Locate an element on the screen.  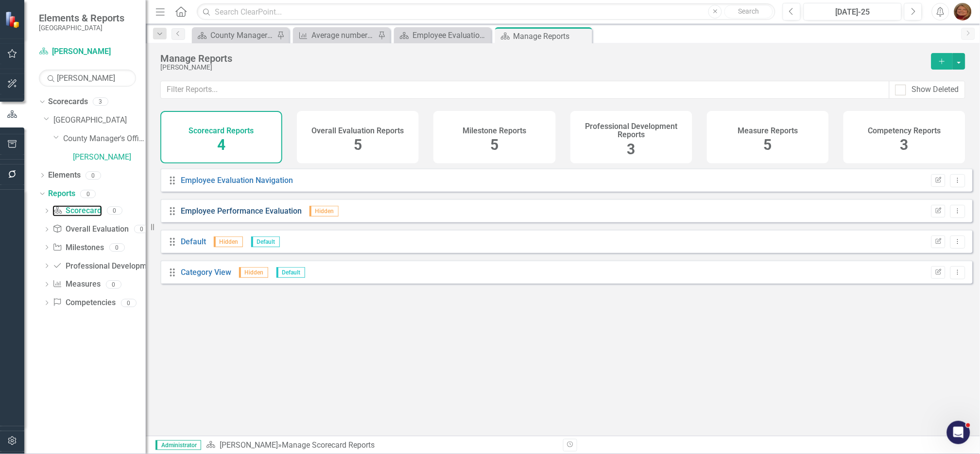
span: 4 is located at coordinates (221, 144).